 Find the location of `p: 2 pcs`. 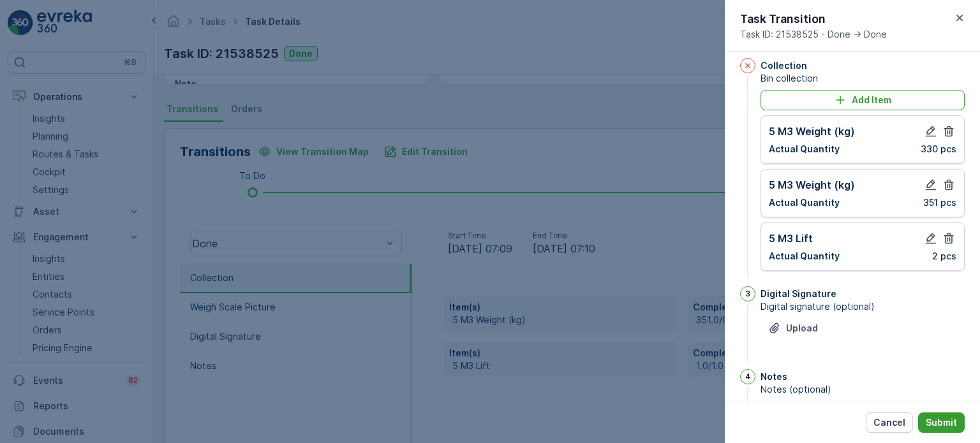

p: 2 pcs is located at coordinates (944, 256).